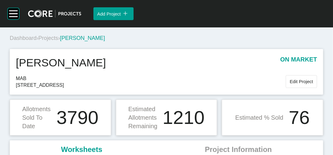  Describe the element at coordinates (48, 38) in the screenshot. I see `a: Projects` at that location.